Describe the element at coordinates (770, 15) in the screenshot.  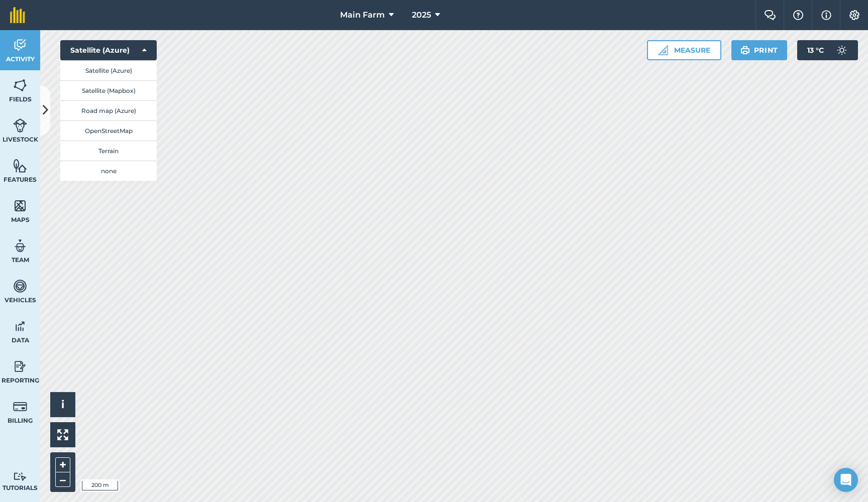
I see `img: Two speech bubbles overlapping with the left bubble in the forefront` at that location.